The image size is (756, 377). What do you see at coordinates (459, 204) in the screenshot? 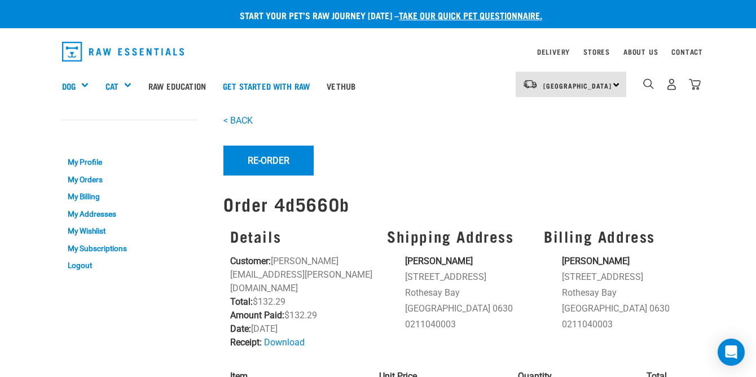
I see `h1: Order 4d5660b` at bounding box center [459, 204].